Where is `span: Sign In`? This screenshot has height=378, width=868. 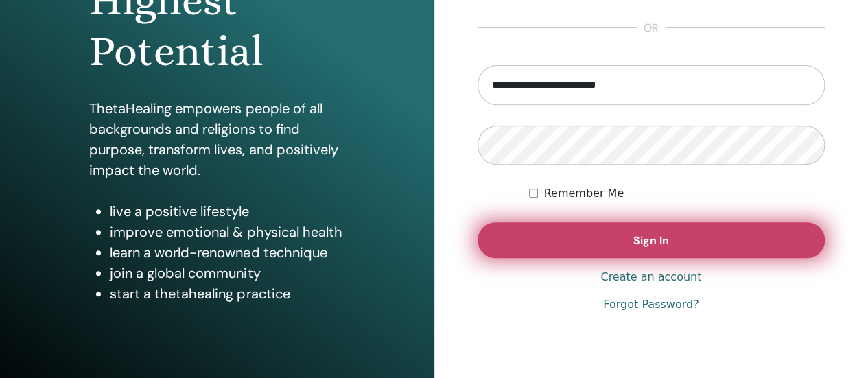
span: Sign In is located at coordinates (651, 240).